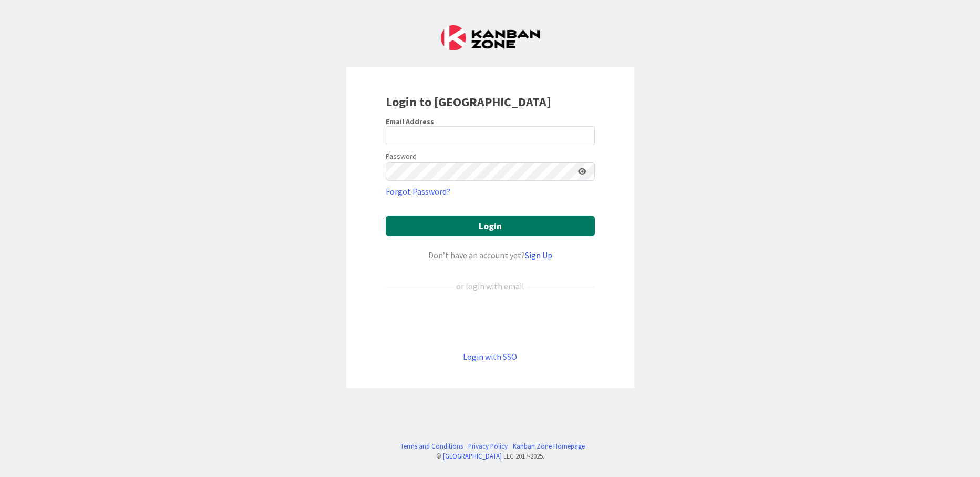 The height and width of the screenshot is (477, 980). Describe the element at coordinates (490, 286) in the screenshot. I see `div: or login with email` at that location.